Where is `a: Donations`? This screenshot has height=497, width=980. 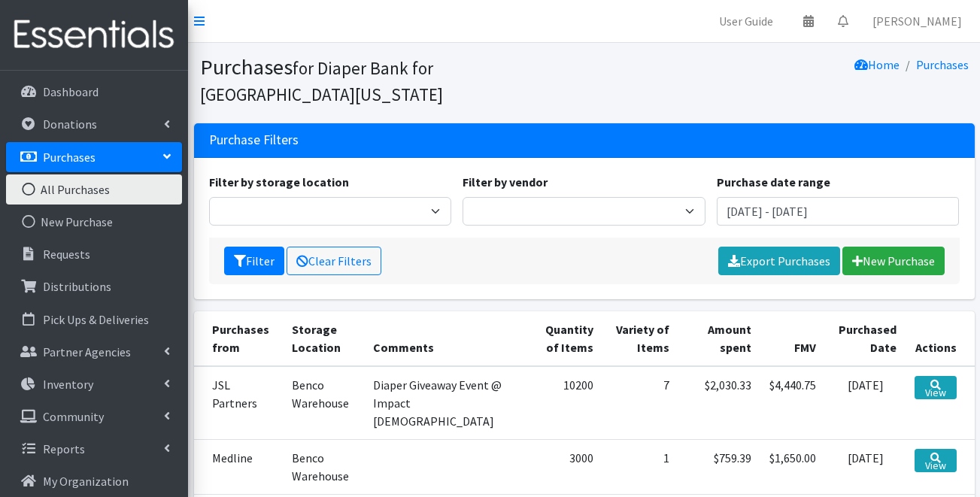 a: Donations is located at coordinates (94, 124).